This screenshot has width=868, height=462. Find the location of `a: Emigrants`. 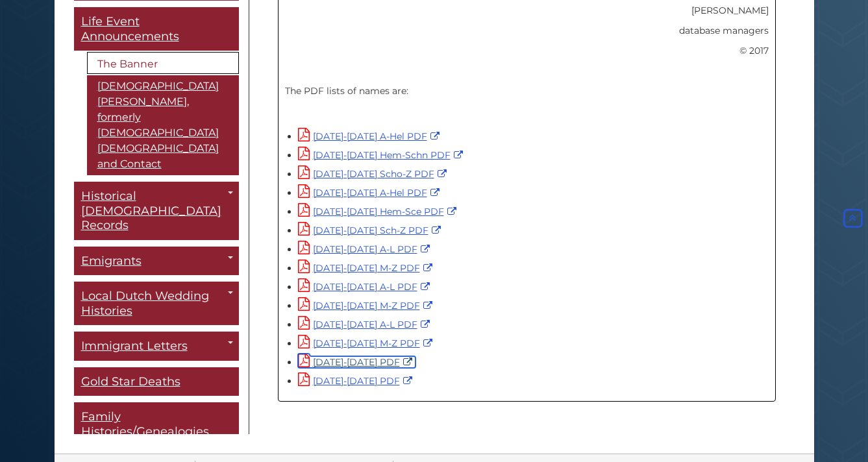

a: Emigrants is located at coordinates (157, 261).